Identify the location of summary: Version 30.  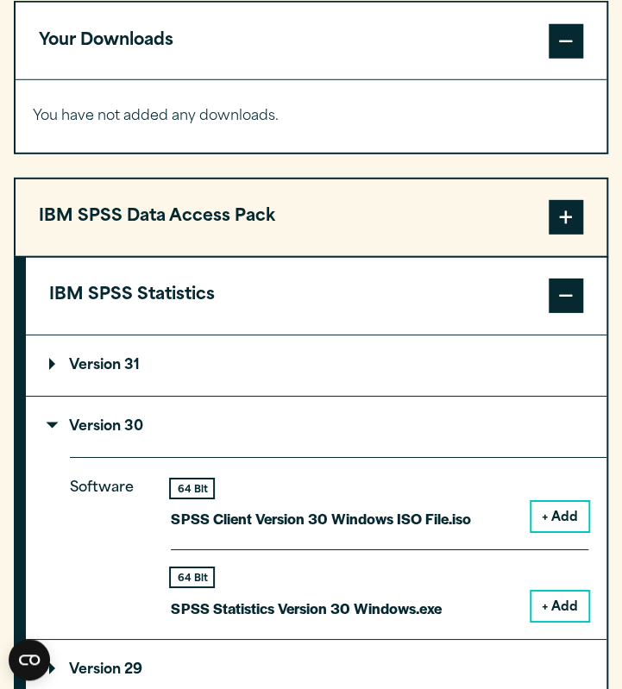
(316, 427).